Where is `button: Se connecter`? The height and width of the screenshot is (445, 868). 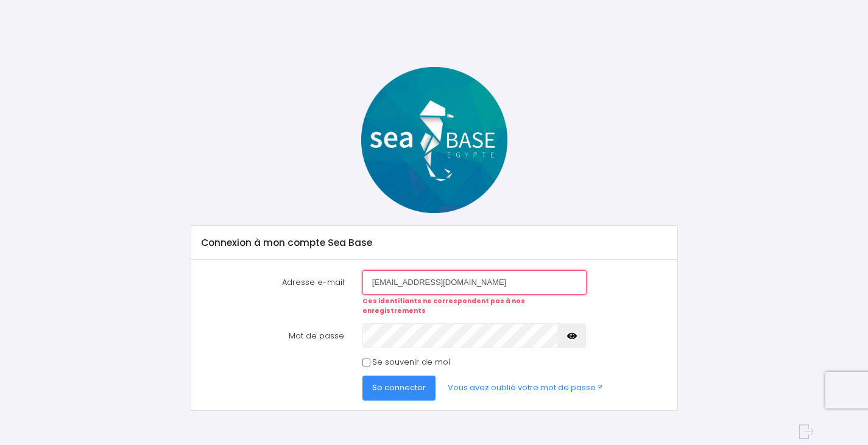 button: Se connecter is located at coordinates (399, 387).